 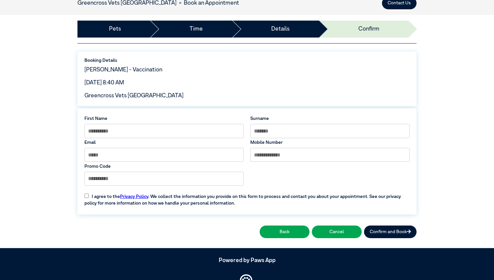 I want to click on input: I agree to thePrivacy Policy. We collect the information you provide on this form to process and ..., so click(x=86, y=196).